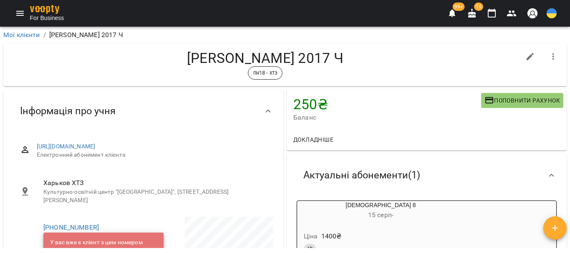 The width and height of the screenshot is (570, 253). What do you see at coordinates (522, 101) in the screenshot?
I see `button: Поповнити рахунок` at bounding box center [522, 101].